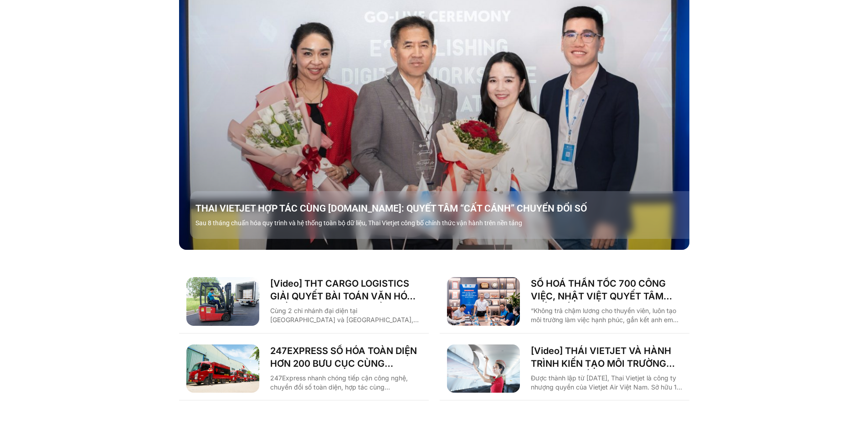  I want to click on img: 247 express chuyển đổi số cùng base, so click(223, 369).